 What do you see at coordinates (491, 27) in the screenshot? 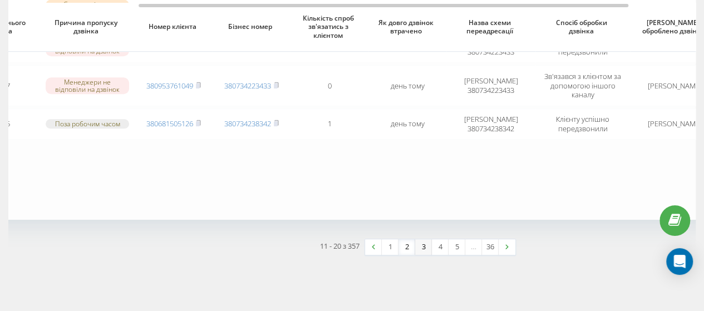
I see `span: Назва схеми переадресації` at bounding box center [491, 27].